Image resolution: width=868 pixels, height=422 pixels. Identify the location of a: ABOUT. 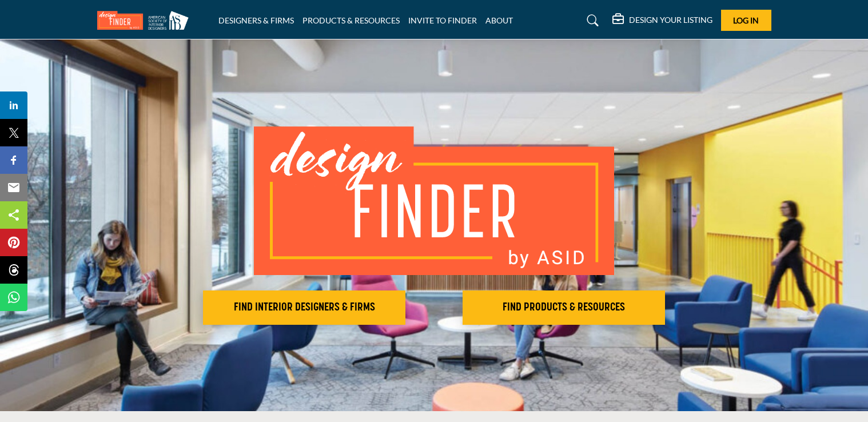
(499, 20).